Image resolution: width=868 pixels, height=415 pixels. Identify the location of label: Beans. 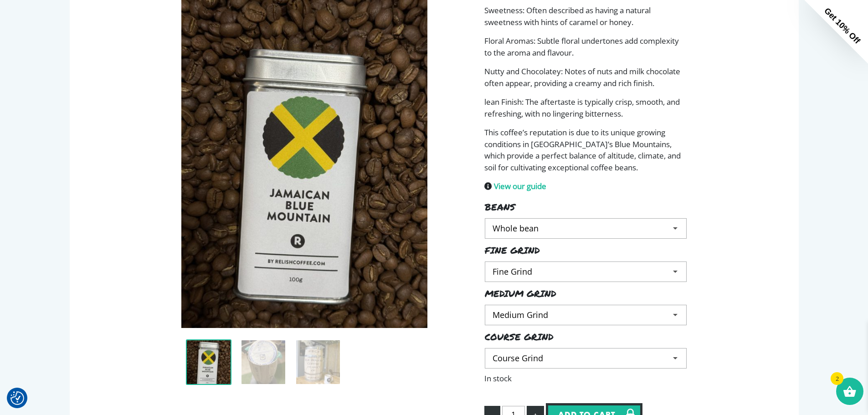
(535, 207).